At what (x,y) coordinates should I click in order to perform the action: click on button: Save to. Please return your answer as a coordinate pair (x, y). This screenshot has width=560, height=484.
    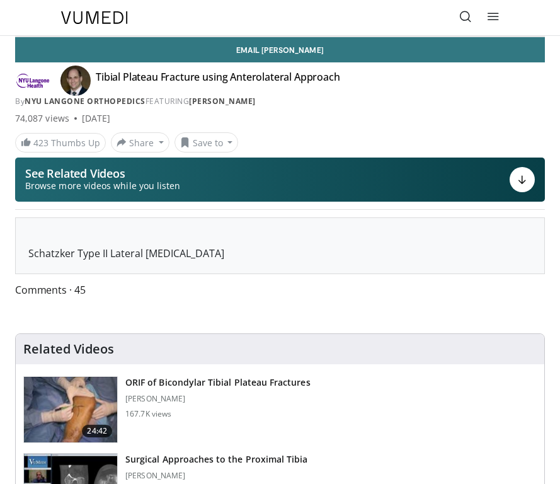
    Looking at the image, I should click on (207, 142).